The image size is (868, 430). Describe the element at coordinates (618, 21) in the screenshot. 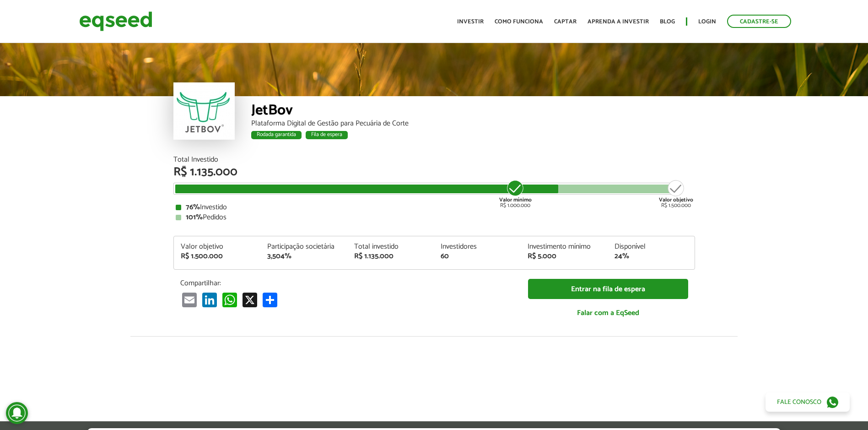

I see `a: Aprenda a investir` at that location.